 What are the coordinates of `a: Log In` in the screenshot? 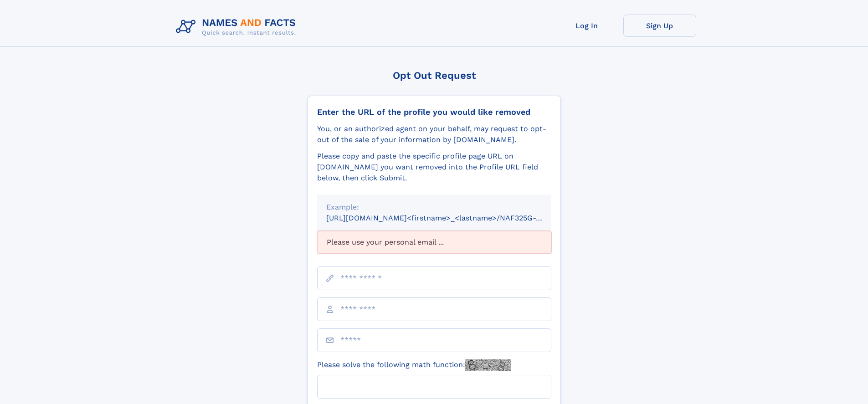 It's located at (587, 26).